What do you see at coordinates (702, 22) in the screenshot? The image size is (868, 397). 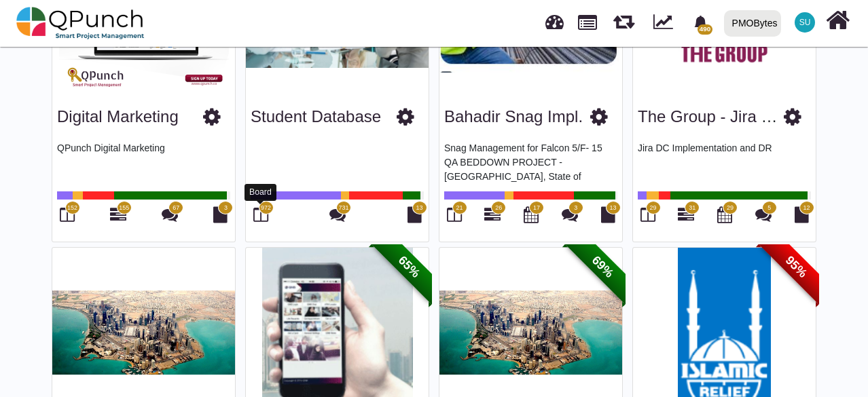 I see `a: bell fill490` at bounding box center [702, 22].